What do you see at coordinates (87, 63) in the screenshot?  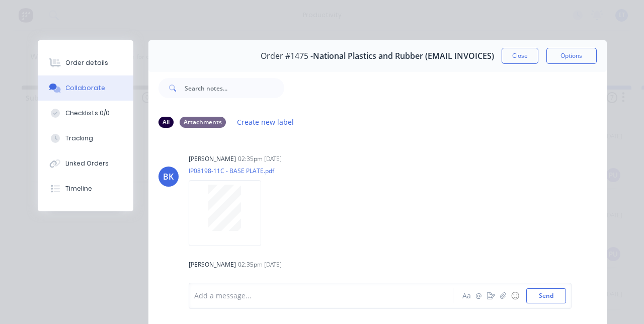 I see `div: Order details` at bounding box center [87, 63].